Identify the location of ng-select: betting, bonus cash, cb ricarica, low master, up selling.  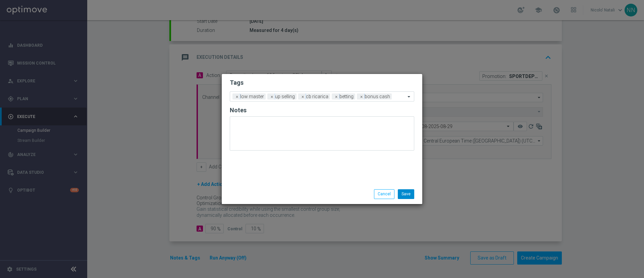
(322, 96).